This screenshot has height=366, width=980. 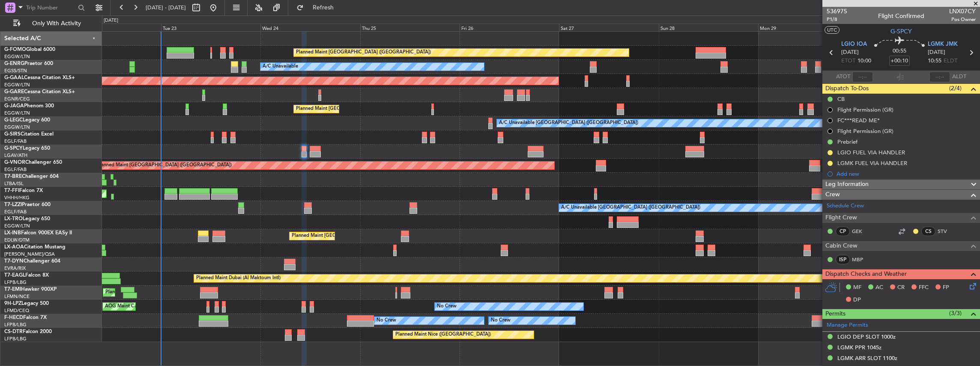 What do you see at coordinates (14, 247) in the screenshot?
I see `span: LX-AOA` at bounding box center [14, 247].